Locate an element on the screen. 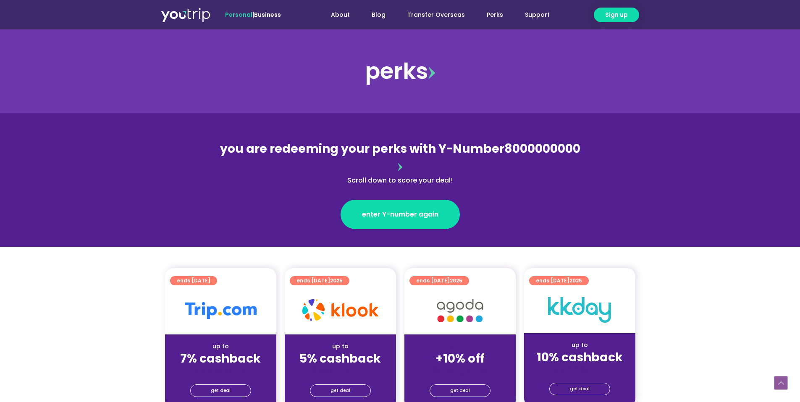  a: Sign up is located at coordinates (616, 15).